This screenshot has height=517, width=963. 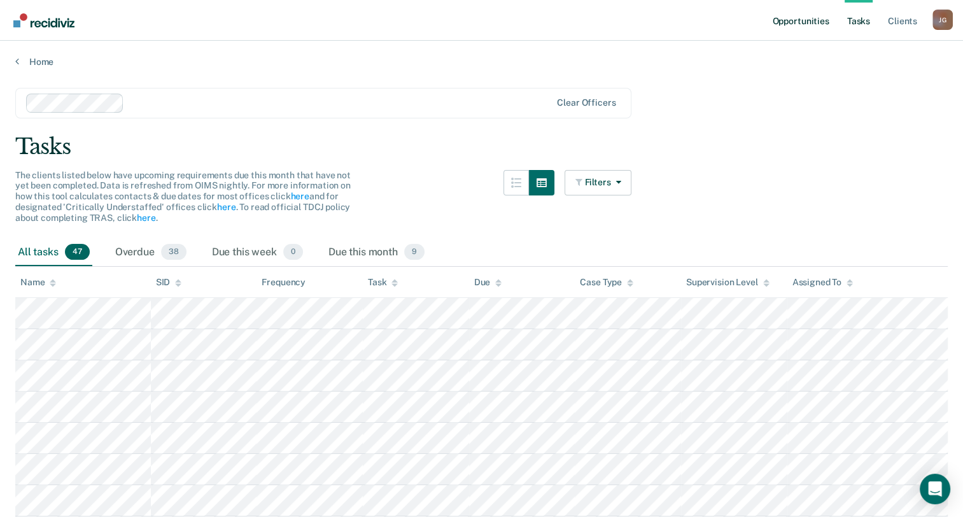 I want to click on div: Case Type, so click(x=607, y=282).